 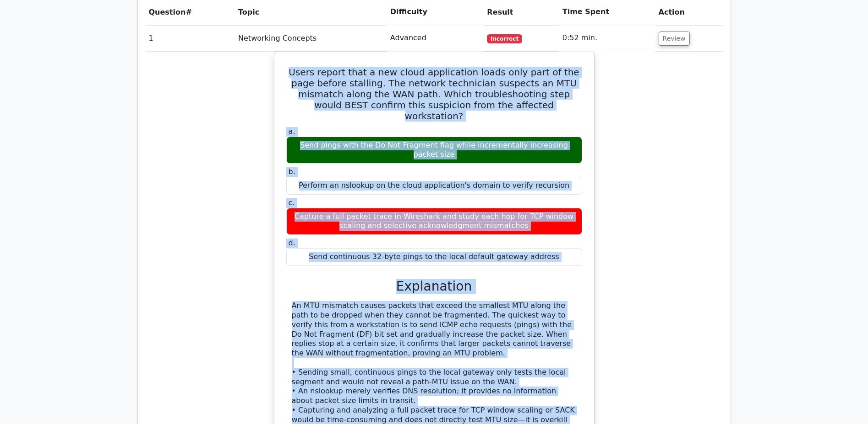 I want to click on span: b., so click(x=292, y=172).